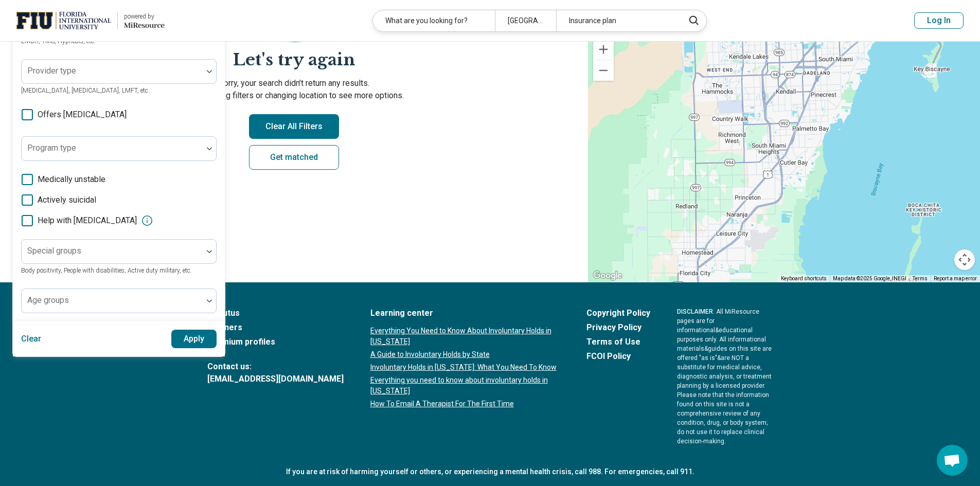 This screenshot has width=980, height=486. Describe the element at coordinates (619, 327) in the screenshot. I see `a: Privacy Policy` at that location.